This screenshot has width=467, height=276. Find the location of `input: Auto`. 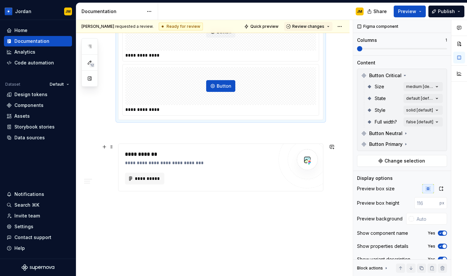

input: Auto is located at coordinates (431, 219).